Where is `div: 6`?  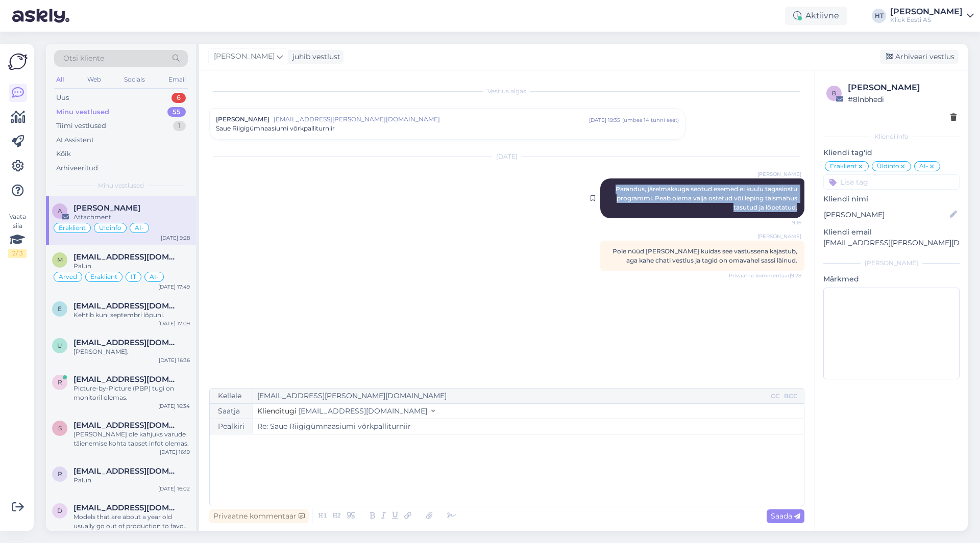
div: 6 is located at coordinates (179, 98).